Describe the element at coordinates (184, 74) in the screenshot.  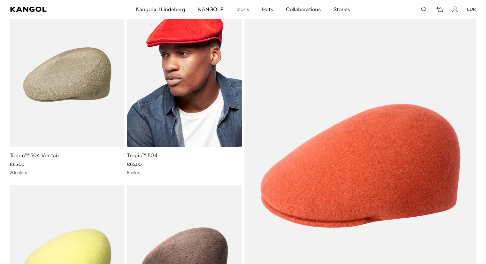
I see `img: Tropic™ 504` at that location.